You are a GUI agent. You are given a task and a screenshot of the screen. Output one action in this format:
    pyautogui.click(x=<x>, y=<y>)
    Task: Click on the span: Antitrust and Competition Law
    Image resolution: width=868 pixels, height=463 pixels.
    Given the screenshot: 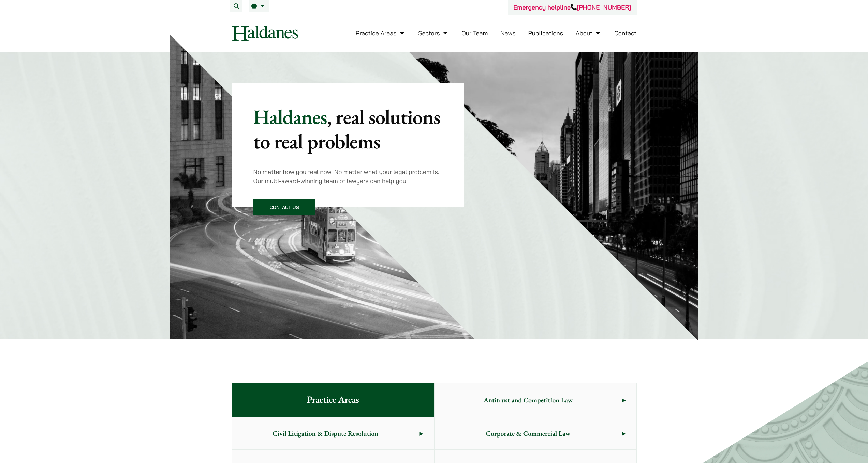 What is the action you would take?
    pyautogui.click(x=528, y=400)
    